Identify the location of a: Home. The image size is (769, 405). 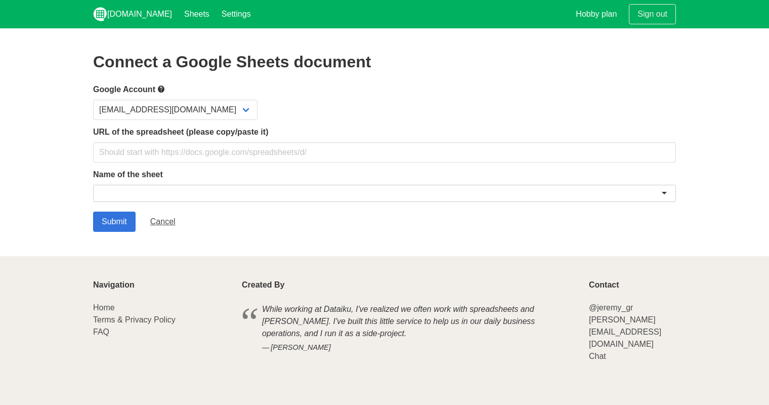
(104, 307).